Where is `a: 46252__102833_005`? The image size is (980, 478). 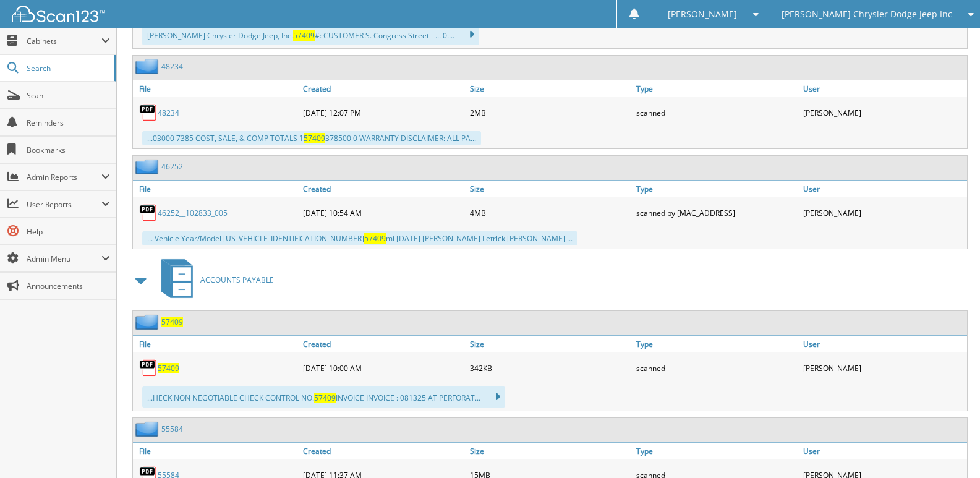 a: 46252__102833_005 is located at coordinates (192, 213).